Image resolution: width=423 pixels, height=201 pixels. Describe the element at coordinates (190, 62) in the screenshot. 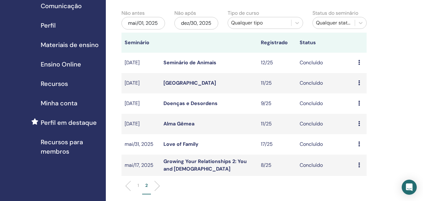

I see `a: Seminário de Animais` at that location.